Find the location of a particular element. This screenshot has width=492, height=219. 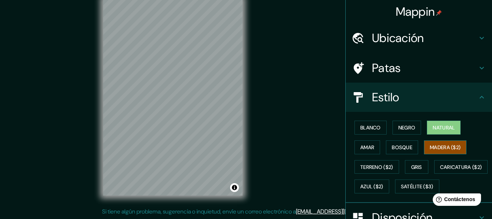

button: Amar is located at coordinates (367, 147).